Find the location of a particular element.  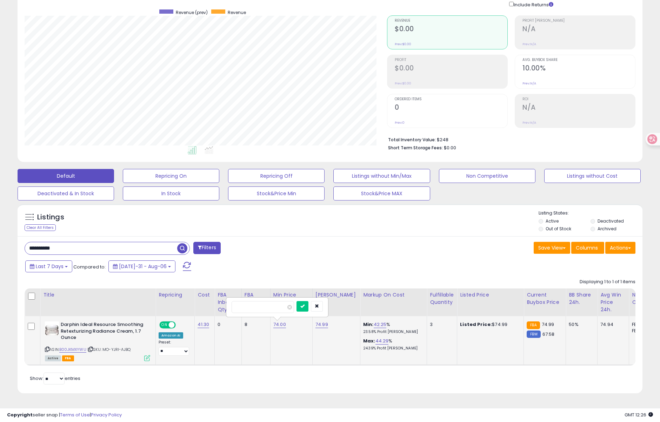

b: Short Term Storage Fees: is located at coordinates (415, 148).